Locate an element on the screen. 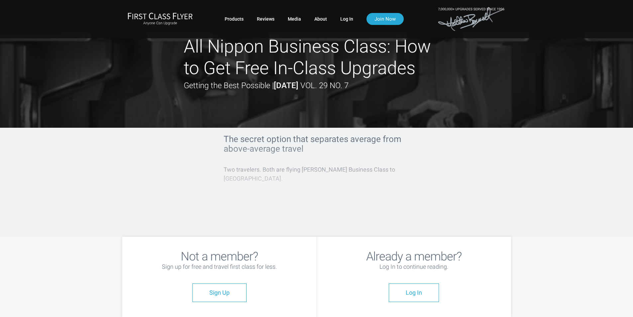  a: Products is located at coordinates (234, 19).